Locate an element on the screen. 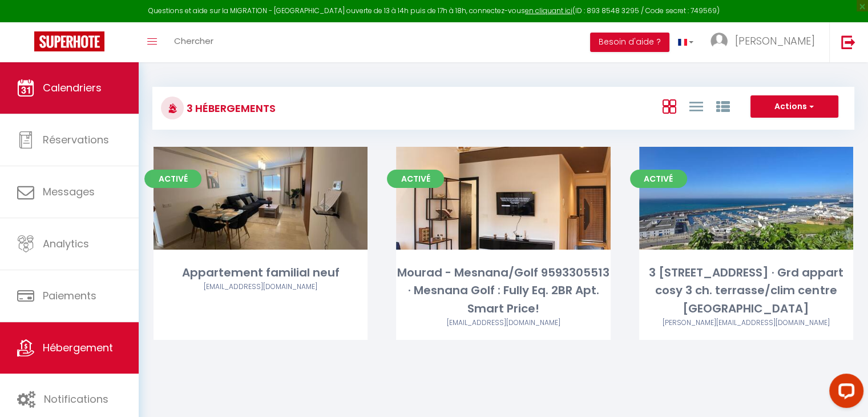 Image resolution: width=868 pixels, height=417 pixels. span: Messages is located at coordinates (69, 191).